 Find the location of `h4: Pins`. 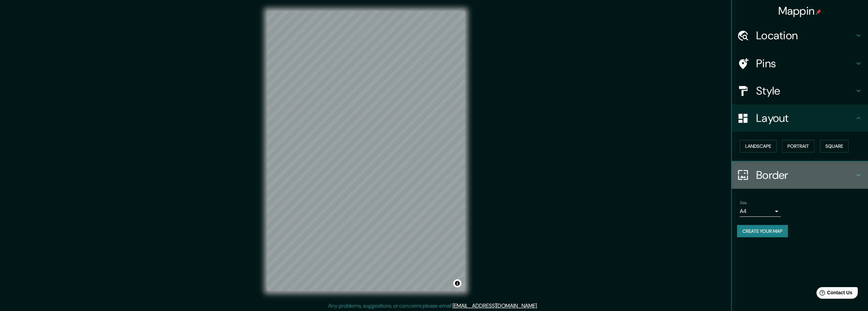

h4: Pins is located at coordinates (805, 64).